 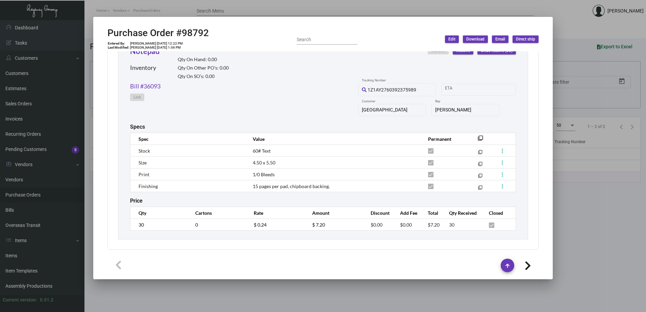 I want to click on input: End date, so click(x=488, y=90).